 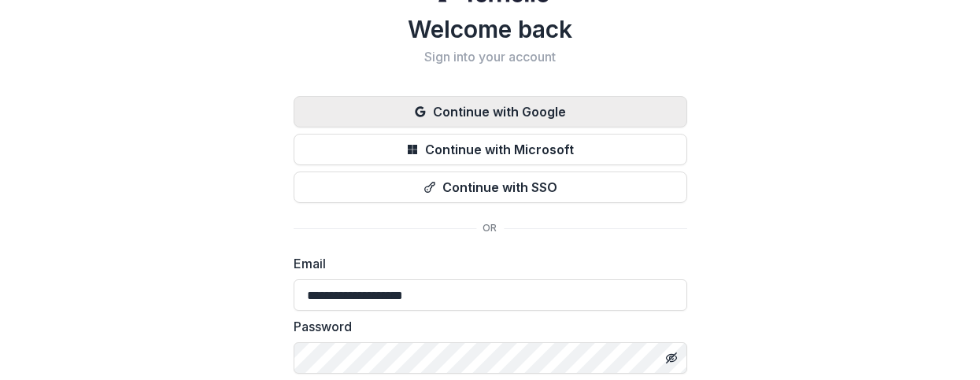 I want to click on label: Password, so click(x=486, y=327).